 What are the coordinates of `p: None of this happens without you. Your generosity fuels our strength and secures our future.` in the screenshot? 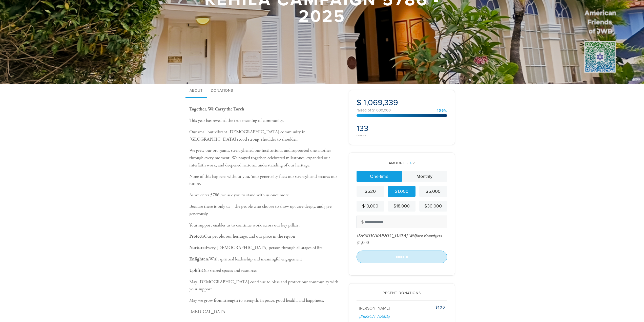 It's located at (265, 181).